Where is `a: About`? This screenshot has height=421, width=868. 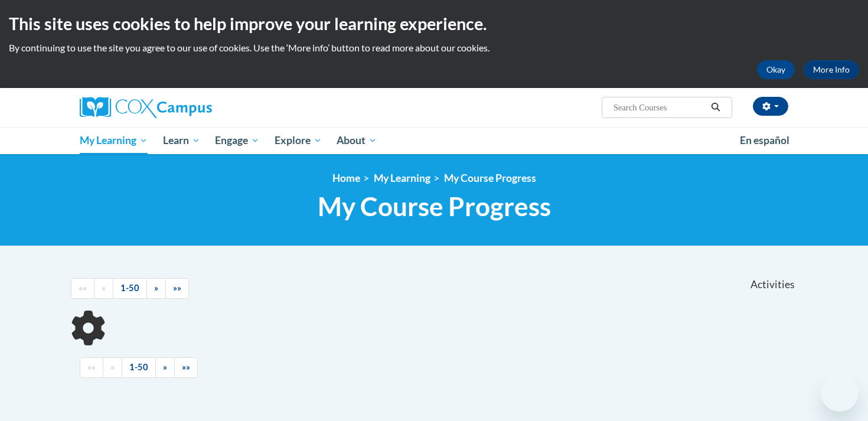
a: About is located at coordinates (358, 141).